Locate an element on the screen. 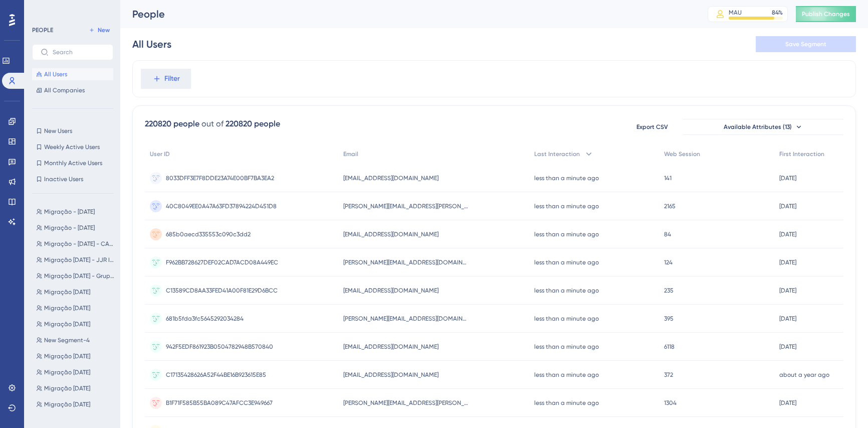  button: All Users is located at coordinates (73, 74).